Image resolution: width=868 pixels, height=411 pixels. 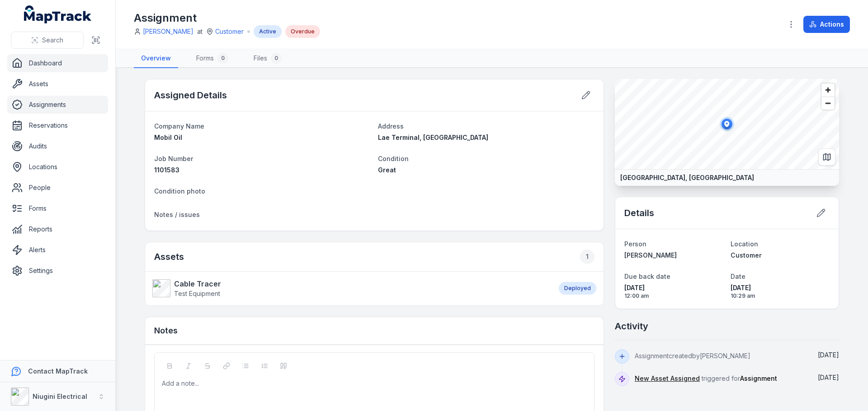 I want to click on span: Condition photo, so click(x=180, y=191).